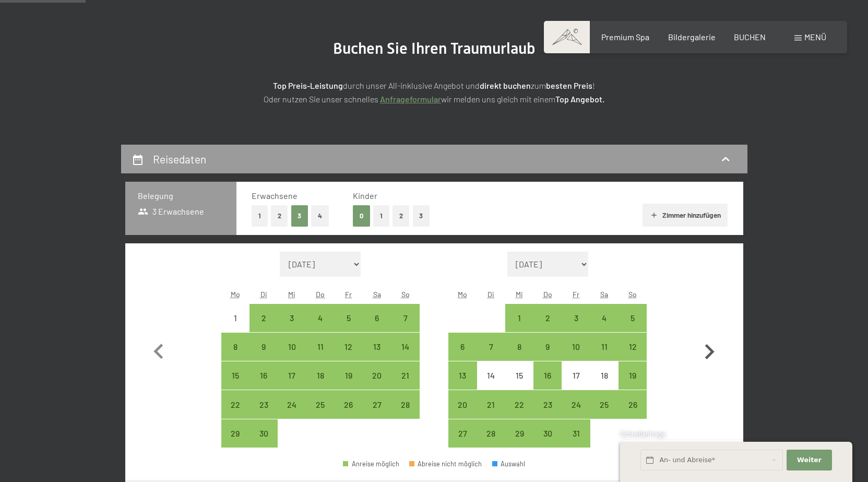 The image size is (868, 482). Describe the element at coordinates (632, 356) in the screenshot. I see `div: 12` at that location.